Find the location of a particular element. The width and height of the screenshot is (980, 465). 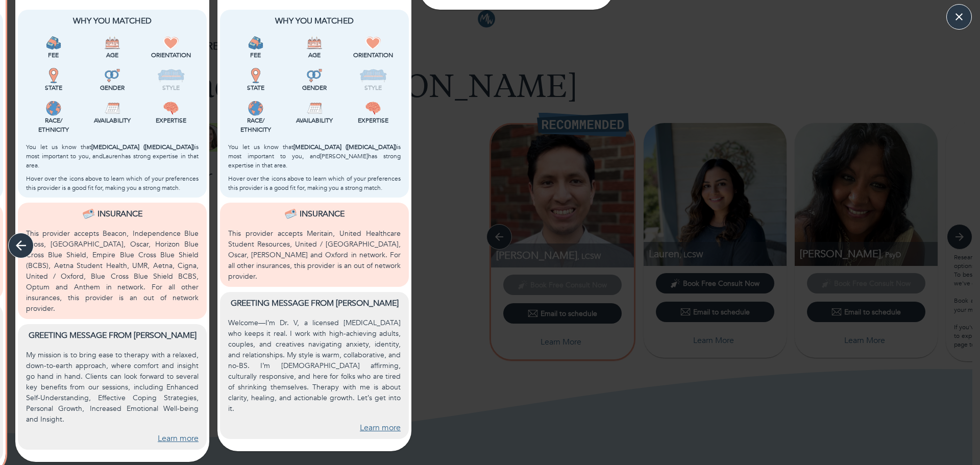

p: My mission is to bring ease to therapy with a relaxed, down-to-earth approach, where comfort and ... is located at coordinates (112, 387).